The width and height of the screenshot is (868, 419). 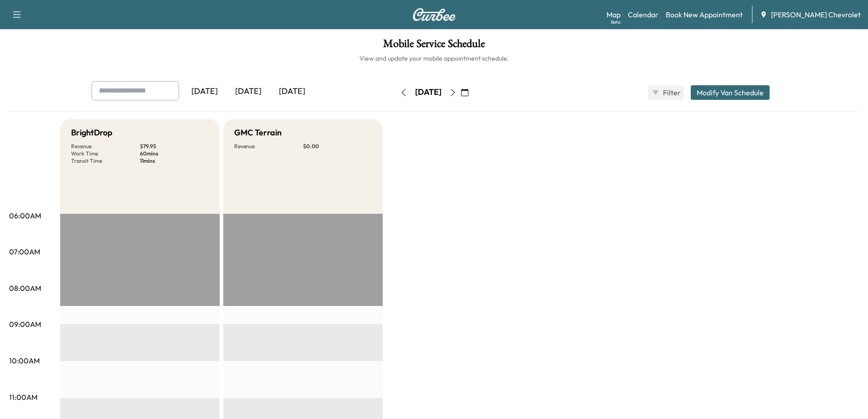 What do you see at coordinates (105, 153) in the screenshot?
I see `p: Work Time` at bounding box center [105, 153].